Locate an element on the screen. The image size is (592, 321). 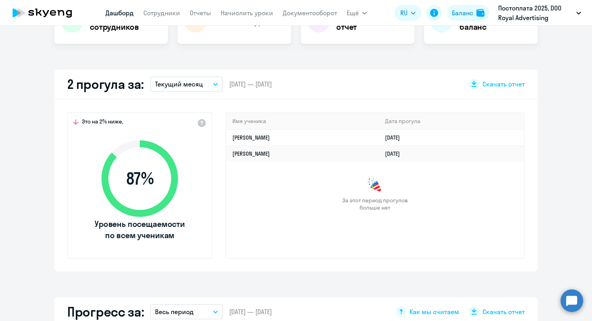
a: Документооборот is located at coordinates (310, 13).